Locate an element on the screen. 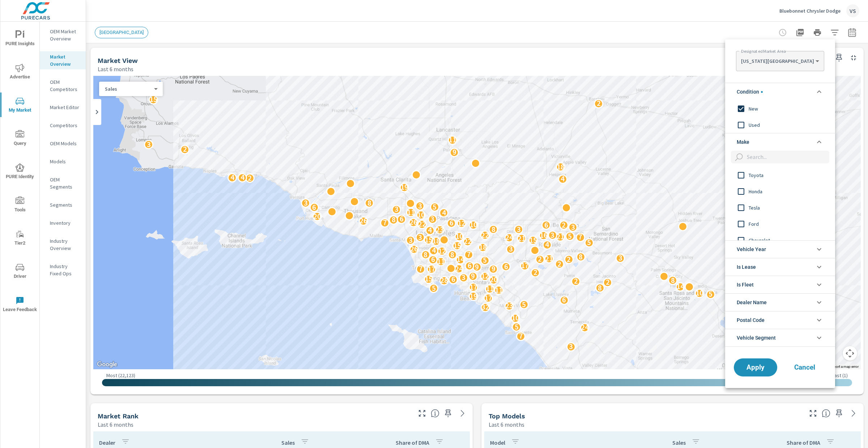 This screenshot has height=448, width=868. span: Chevrolet is located at coordinates (788, 241).